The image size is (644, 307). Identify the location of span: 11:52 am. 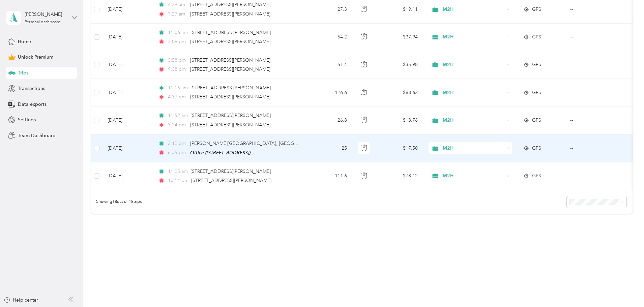
(178, 116).